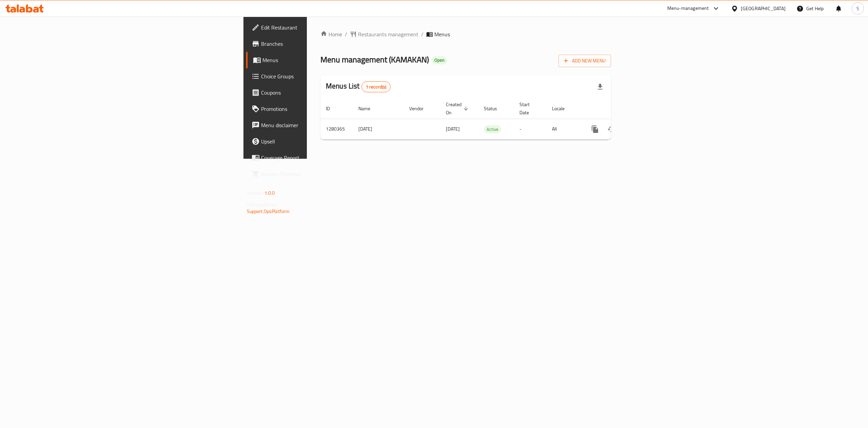 The width and height of the screenshot is (868, 428). What do you see at coordinates (263, 204) in the screenshot?
I see `span: Get support on:` at bounding box center [263, 204].